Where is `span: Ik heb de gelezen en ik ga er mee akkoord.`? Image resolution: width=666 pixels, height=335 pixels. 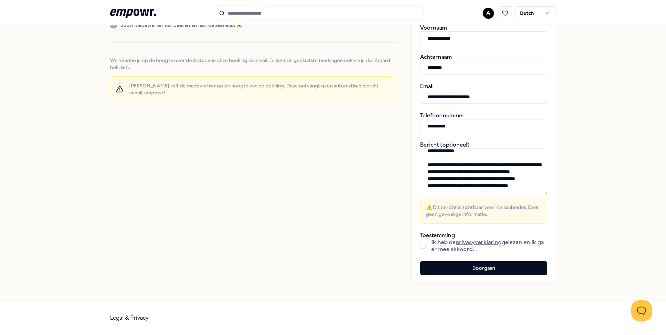 span: Ik heb de gelezen en ik ga er mee akkoord. is located at coordinates (489, 246).